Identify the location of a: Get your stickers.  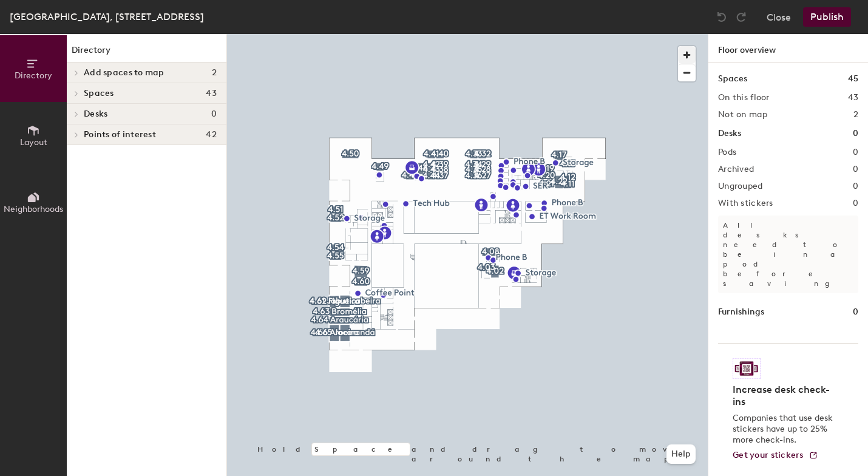
(775, 456).